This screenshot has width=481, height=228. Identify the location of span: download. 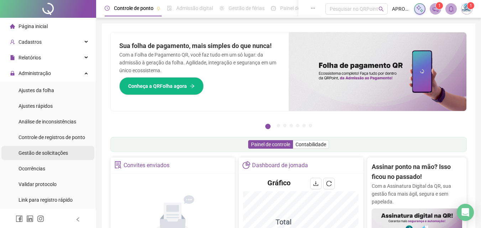
(316, 184).